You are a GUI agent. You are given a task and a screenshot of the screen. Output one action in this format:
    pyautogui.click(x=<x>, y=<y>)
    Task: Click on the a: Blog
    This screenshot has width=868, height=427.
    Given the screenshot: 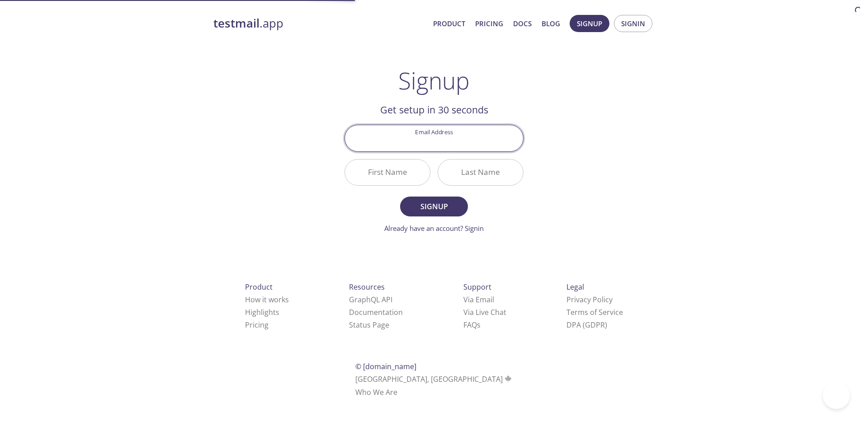 What is the action you would take?
    pyautogui.click(x=551, y=24)
    